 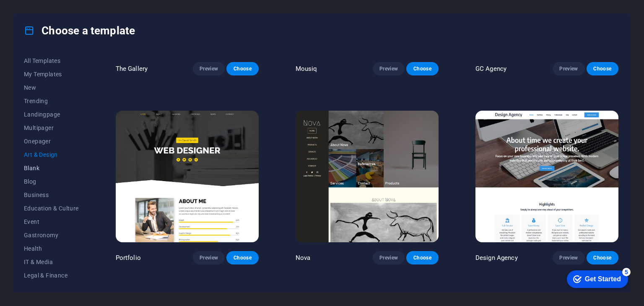 What do you see at coordinates (51, 248) in the screenshot?
I see `span: Health` at bounding box center [51, 248].